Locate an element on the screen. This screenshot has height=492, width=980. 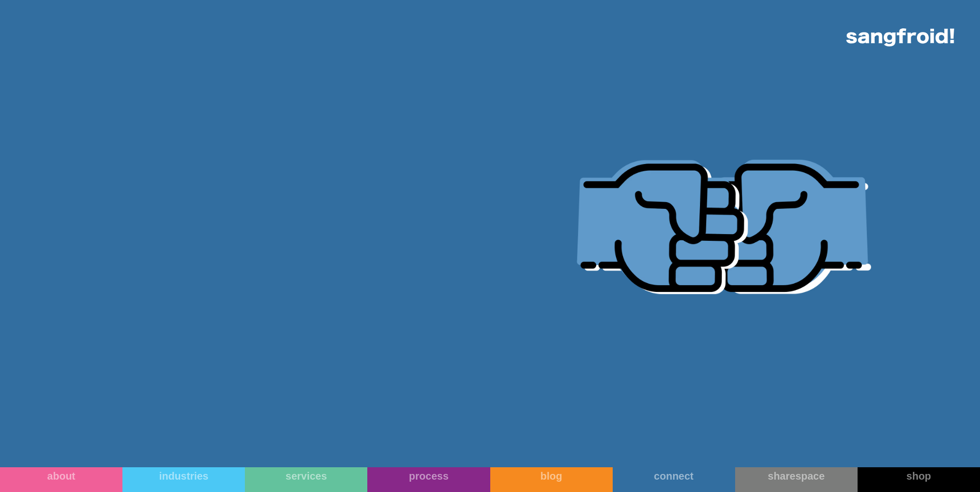
div: blog is located at coordinates (551, 477).